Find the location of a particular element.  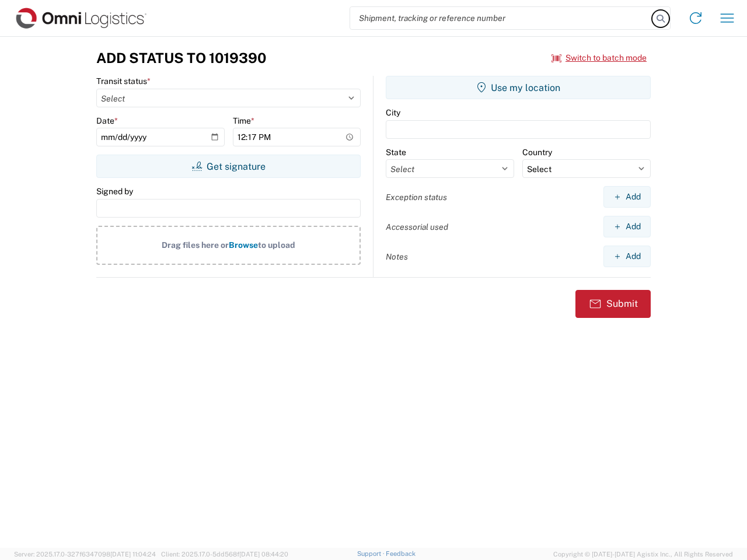

label: Signed by is located at coordinates (115, 191).